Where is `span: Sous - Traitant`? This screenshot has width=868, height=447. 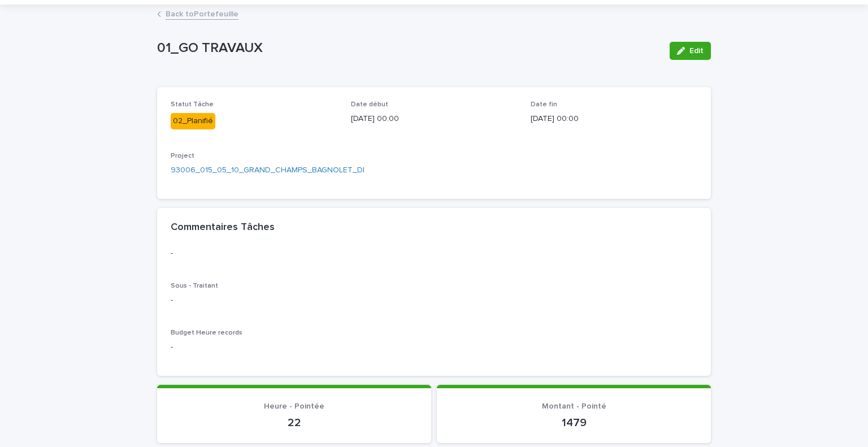
span: Sous - Traitant is located at coordinates (194, 286).